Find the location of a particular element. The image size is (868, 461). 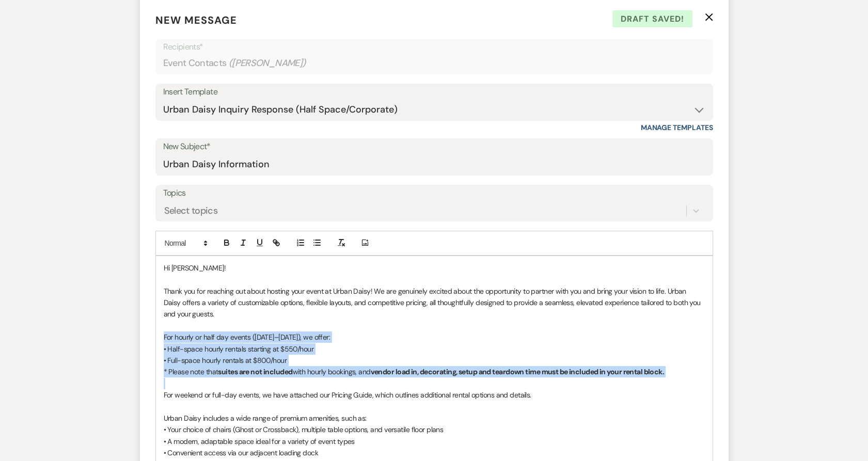

p: • Half-space hourly rentals starting at $550/hour is located at coordinates (434, 349).